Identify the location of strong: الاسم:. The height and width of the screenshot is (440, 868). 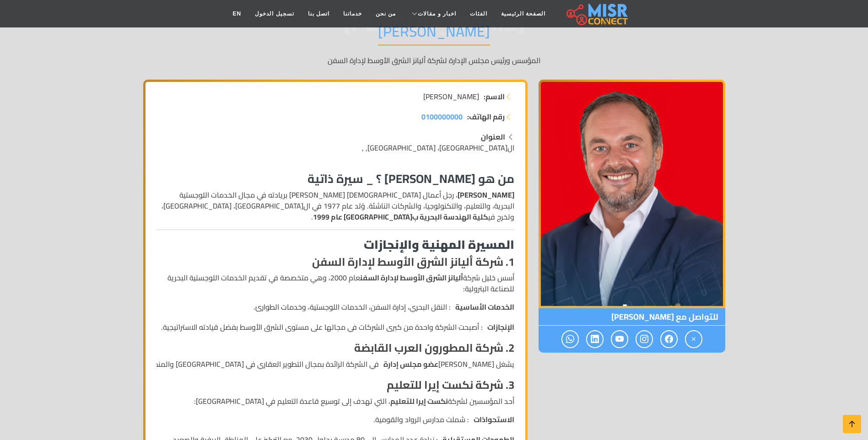
(494, 97).